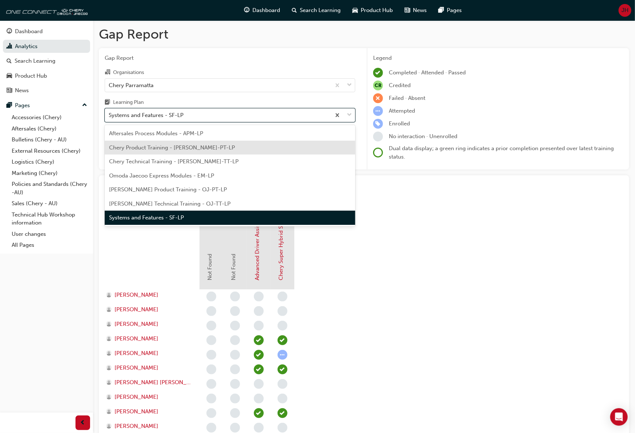 Image resolution: width=635 pixels, height=433 pixels. Describe the element at coordinates (349, 115) in the screenshot. I see `span: down-icon` at that location.